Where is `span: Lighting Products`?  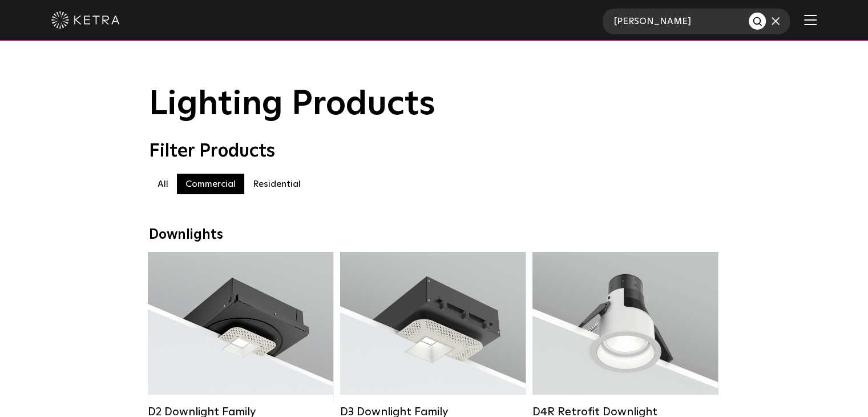 span: Lighting Products is located at coordinates (292, 105).